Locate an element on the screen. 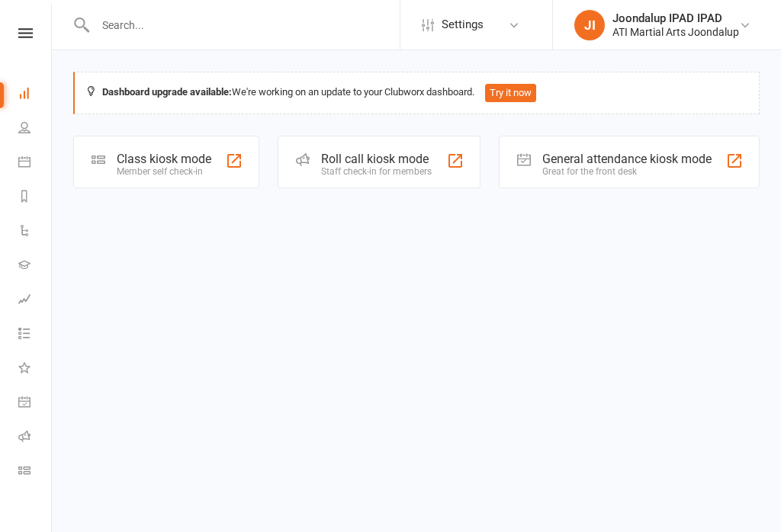 The width and height of the screenshot is (781, 532). div: Joondalup IPAD IPAD is located at coordinates (675, 18).